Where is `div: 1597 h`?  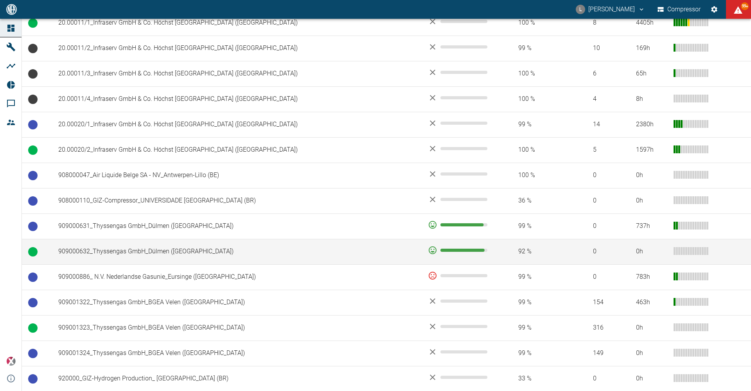
div: 1597 h is located at coordinates (651, 150).